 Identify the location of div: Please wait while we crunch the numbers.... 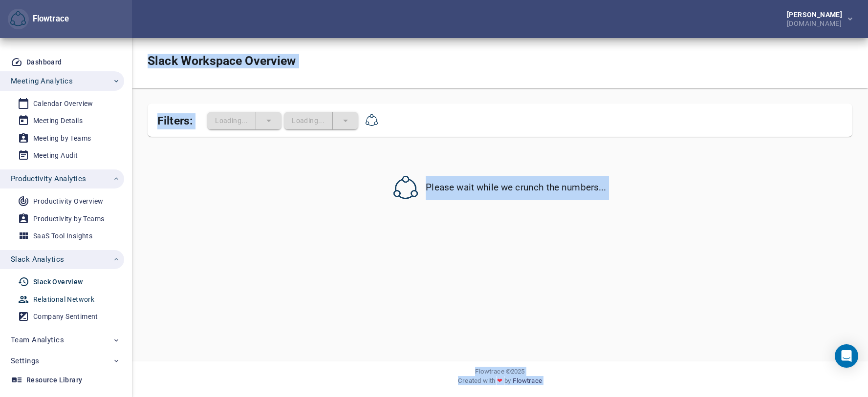
(500, 188).